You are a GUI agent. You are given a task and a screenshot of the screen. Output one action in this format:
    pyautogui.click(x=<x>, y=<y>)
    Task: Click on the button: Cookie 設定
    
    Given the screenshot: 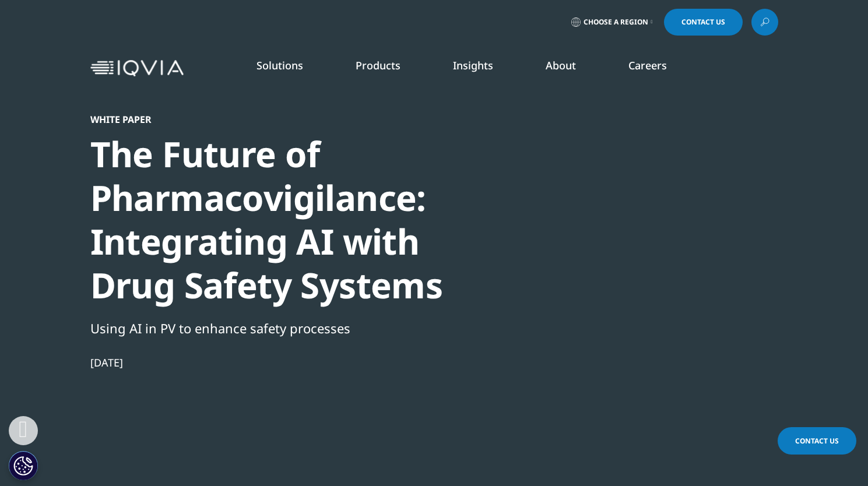 What is the action you would take?
    pyautogui.click(x=23, y=466)
    